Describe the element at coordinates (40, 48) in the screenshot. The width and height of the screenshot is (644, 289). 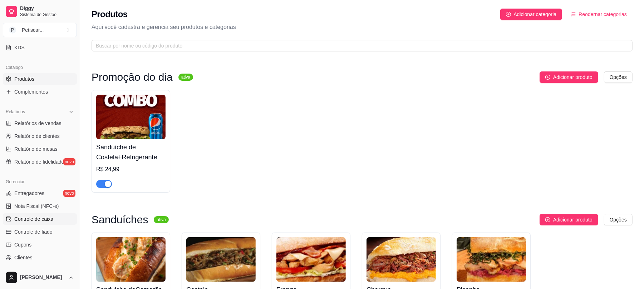
I see `a: KDS` at that location.